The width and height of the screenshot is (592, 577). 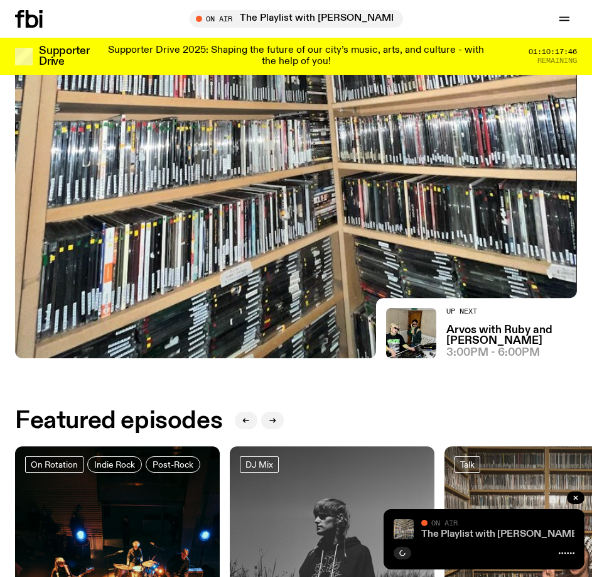 I want to click on span: On Air, so click(x=445, y=522).